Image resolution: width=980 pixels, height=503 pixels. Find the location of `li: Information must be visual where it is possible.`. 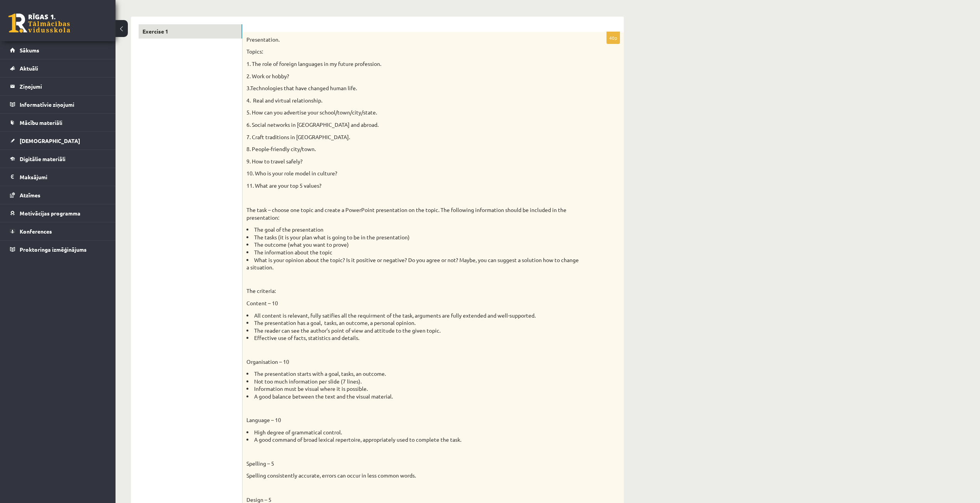

li: Information must be visual where it is possible. is located at coordinates (414, 389).